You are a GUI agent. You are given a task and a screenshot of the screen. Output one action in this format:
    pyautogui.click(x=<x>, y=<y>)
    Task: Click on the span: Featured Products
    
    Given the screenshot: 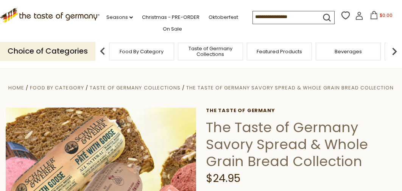 What is the action you would take?
    pyautogui.click(x=279, y=51)
    